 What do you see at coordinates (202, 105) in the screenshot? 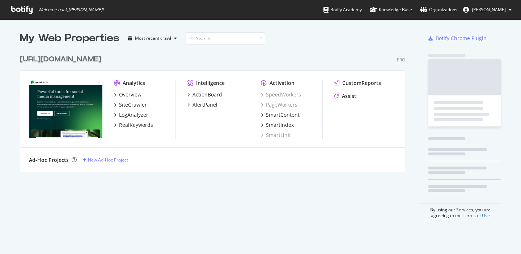
I see `a: AlertPanel` at bounding box center [202, 105].